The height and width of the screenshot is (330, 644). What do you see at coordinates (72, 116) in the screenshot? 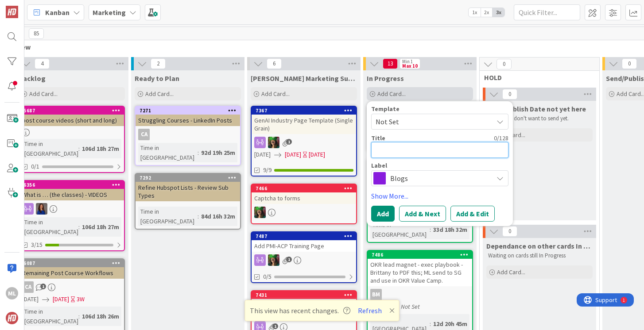
I see `div: 5687post course videos (short and long)` at bounding box center [72, 116].